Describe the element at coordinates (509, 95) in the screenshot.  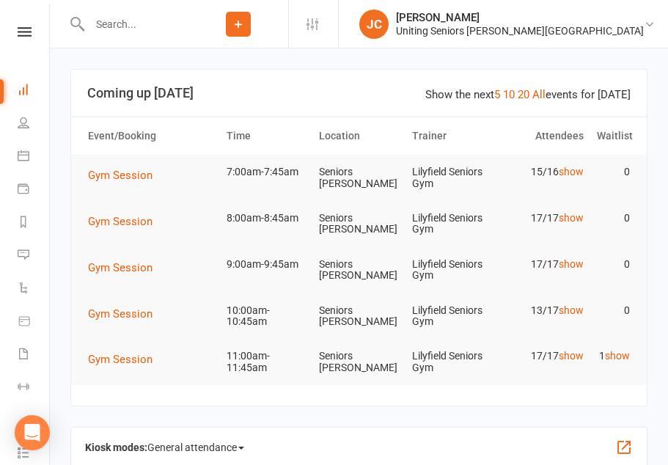
I see `a: 10` at that location.